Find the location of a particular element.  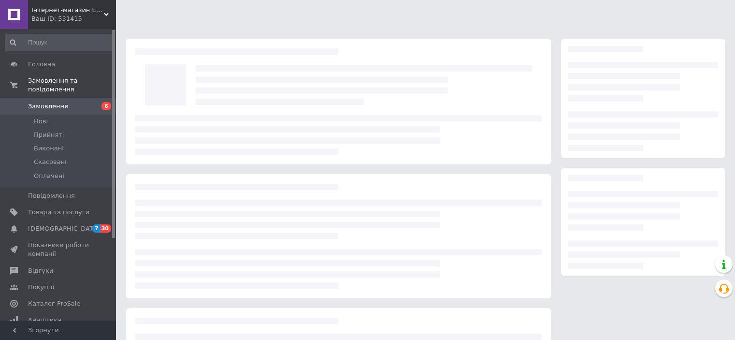

span: Прийняті is located at coordinates (49, 135).